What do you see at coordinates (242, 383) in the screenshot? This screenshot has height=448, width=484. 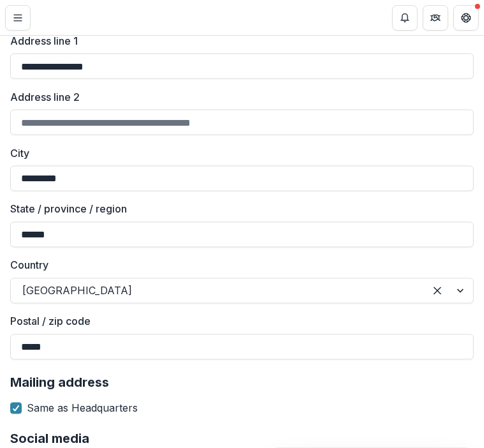 I see `h2: Mailing address` at bounding box center [242, 383].